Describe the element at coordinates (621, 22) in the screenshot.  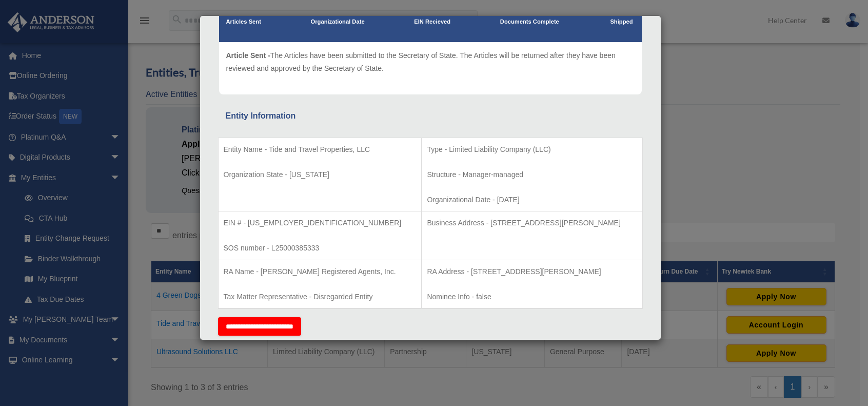
I see `p: Shipped` at that location.